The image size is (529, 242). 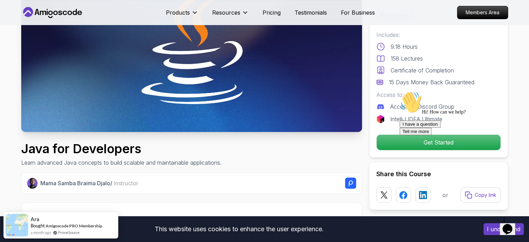 I want to click on div: 👋Hi! How can we help?I have a questionTell me more, so click(x=65, y=25).